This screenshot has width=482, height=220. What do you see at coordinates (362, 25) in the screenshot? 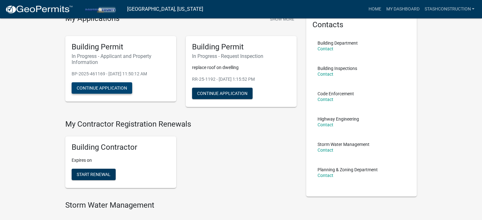
I see `h5: Contacts` at bounding box center [362, 25].